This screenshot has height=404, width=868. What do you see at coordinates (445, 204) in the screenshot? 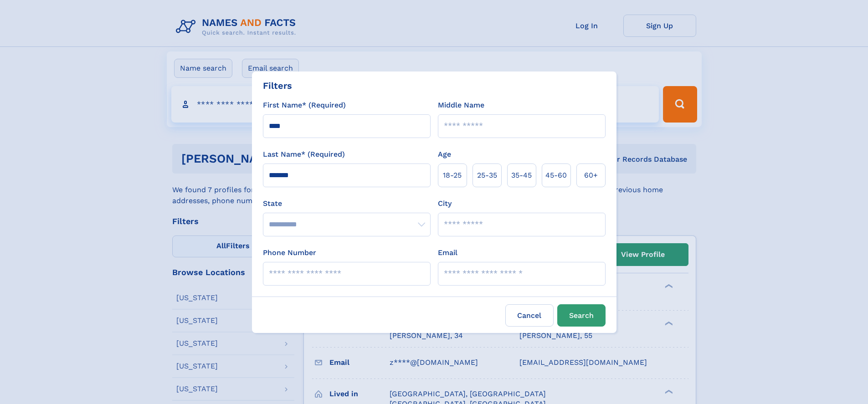
I see `label: City` at bounding box center [445, 204].